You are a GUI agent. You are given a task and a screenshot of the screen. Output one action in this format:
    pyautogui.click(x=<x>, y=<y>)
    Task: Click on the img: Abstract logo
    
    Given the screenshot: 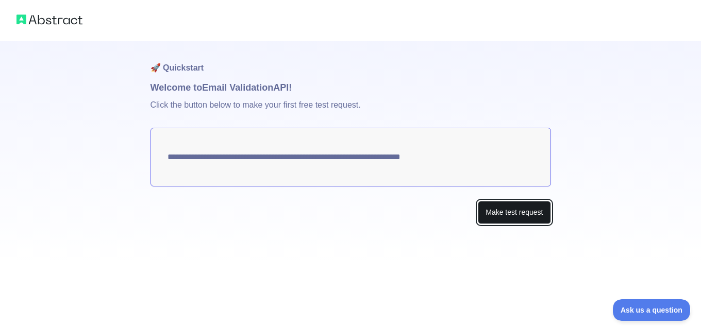 What is the action you would take?
    pyautogui.click(x=49, y=20)
    